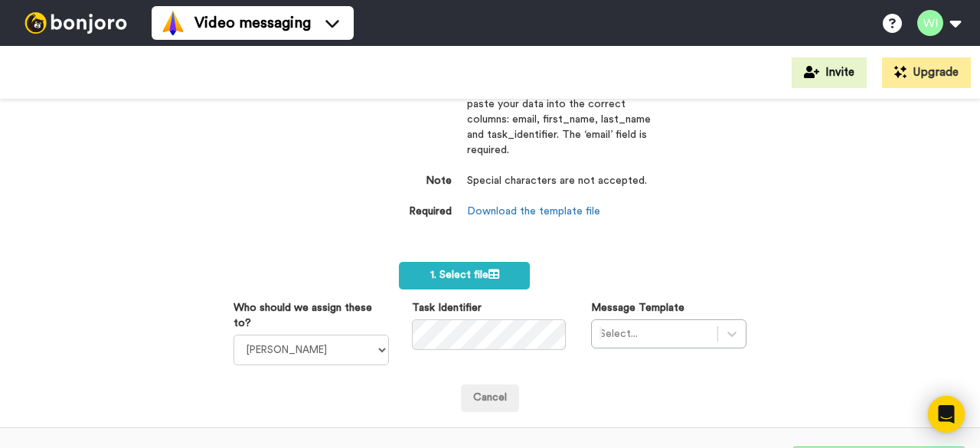  What do you see at coordinates (253, 23) in the screenshot?
I see `span: Video messaging` at bounding box center [253, 23].